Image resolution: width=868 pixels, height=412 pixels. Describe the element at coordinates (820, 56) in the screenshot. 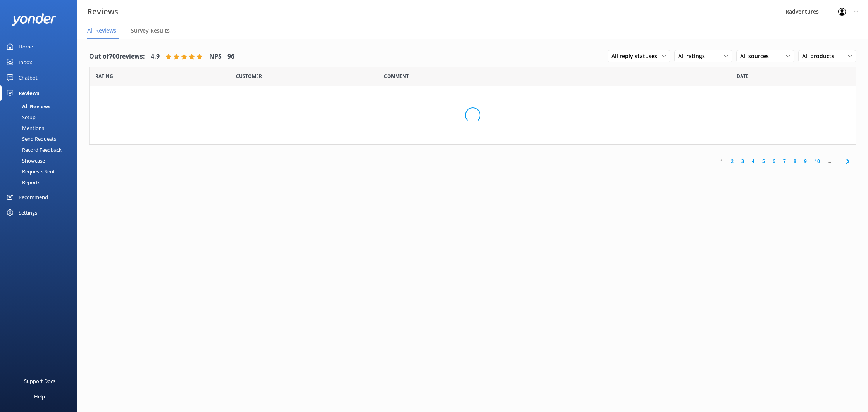

I see `span: All products` at that location.